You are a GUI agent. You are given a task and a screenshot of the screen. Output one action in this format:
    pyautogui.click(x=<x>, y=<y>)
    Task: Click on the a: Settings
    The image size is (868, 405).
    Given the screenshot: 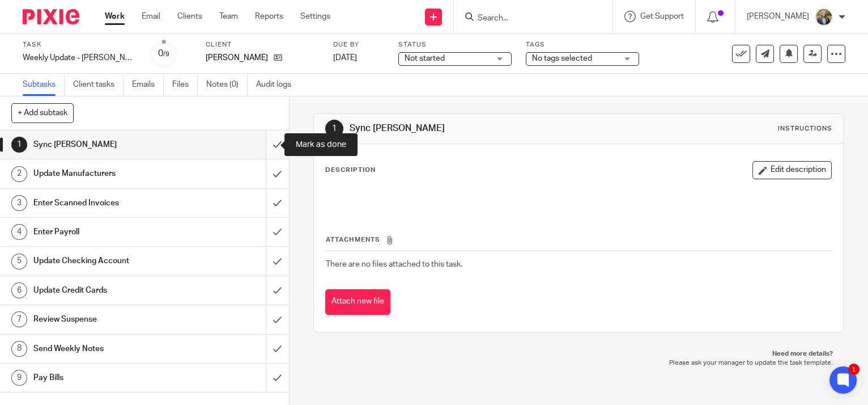 What is the action you would take?
    pyautogui.click(x=315, y=16)
    